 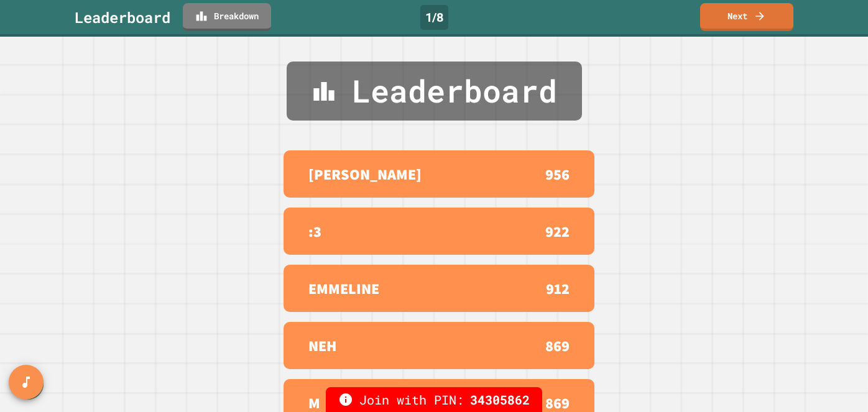 I want to click on a: Breakdown, so click(x=227, y=17).